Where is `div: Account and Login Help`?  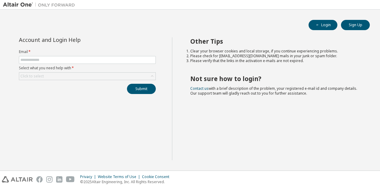
div: Account and Login Help is located at coordinates (74, 40).